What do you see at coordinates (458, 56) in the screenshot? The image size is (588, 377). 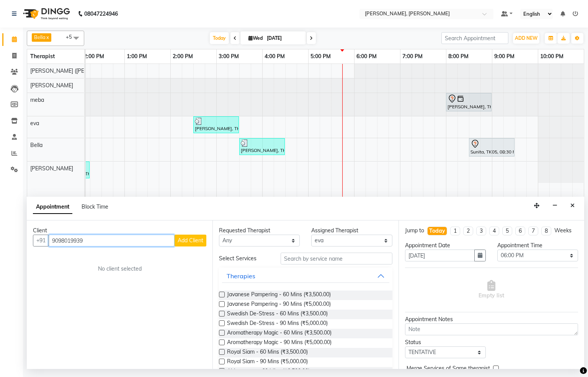 I see `a: 8:00 PM` at bounding box center [458, 56].